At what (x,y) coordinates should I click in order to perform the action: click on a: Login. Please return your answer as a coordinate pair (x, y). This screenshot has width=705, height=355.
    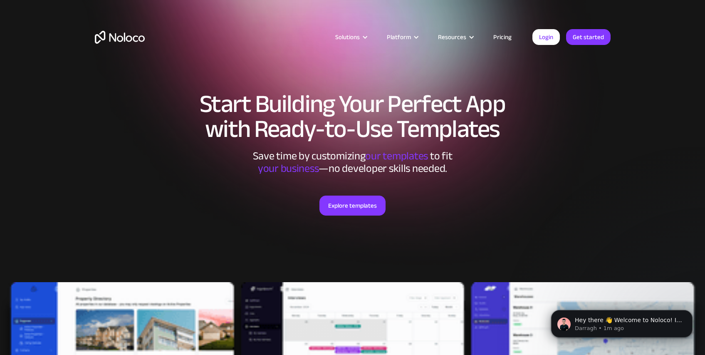
    Looking at the image, I should click on (546, 37).